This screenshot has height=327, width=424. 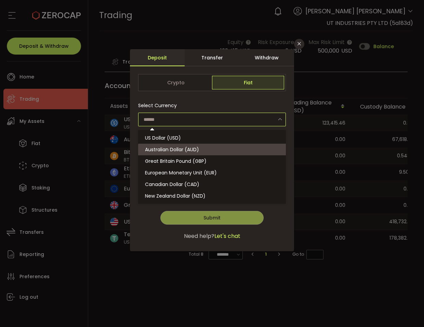 What do you see at coordinates (266, 58) in the screenshot?
I see `div: Withdraw` at bounding box center [266, 58].